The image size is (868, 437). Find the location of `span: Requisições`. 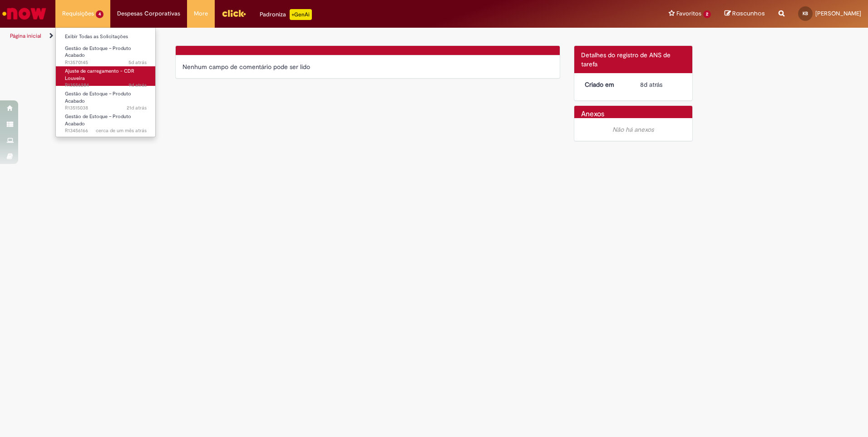

span: Requisições is located at coordinates (78, 13).